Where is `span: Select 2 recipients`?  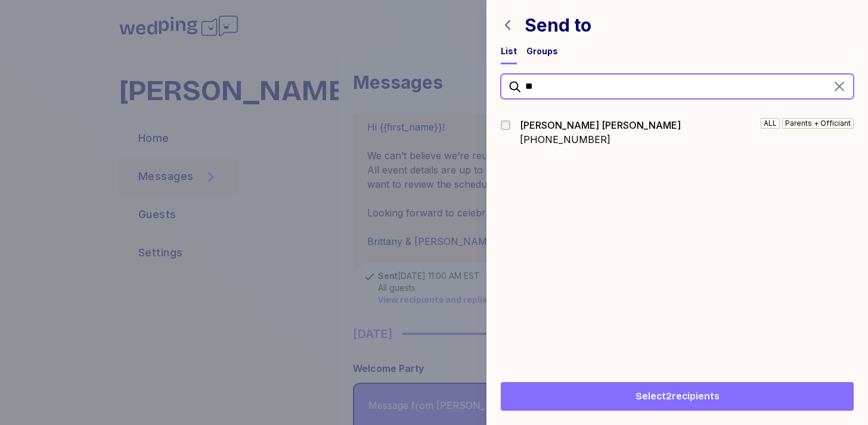 span: Select 2 recipients is located at coordinates (677, 396).